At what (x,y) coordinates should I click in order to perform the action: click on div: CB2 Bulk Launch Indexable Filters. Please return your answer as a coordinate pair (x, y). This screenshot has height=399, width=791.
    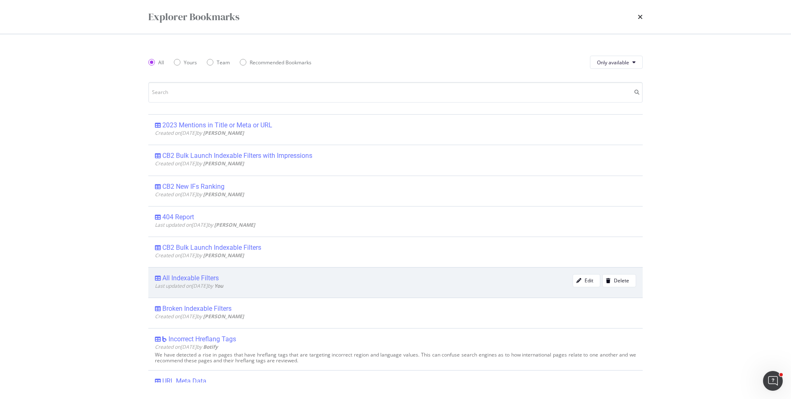
    Looking at the image, I should click on (212, 248).